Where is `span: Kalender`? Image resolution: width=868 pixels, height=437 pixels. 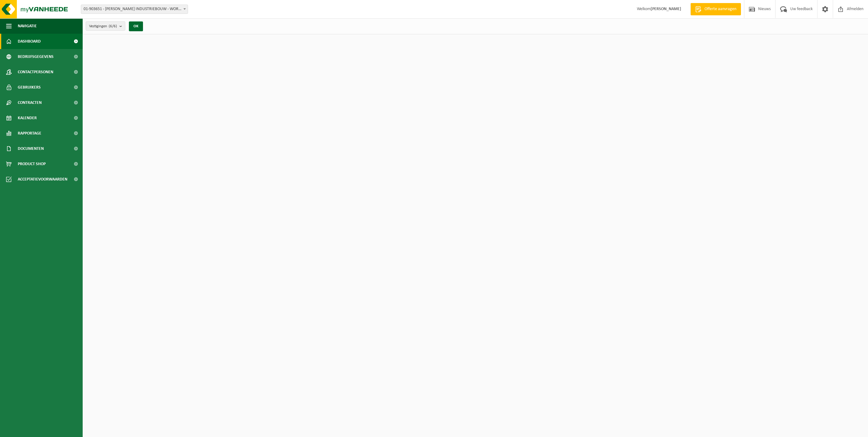
span: Kalender is located at coordinates (27, 118).